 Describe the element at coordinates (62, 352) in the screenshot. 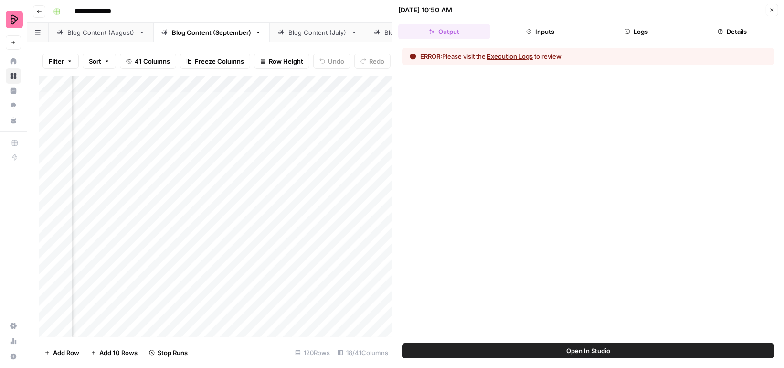

I see `button: Add Row` at that location.